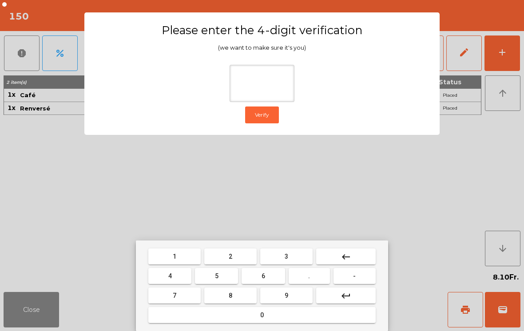 This screenshot has height=331, width=524. Describe the element at coordinates (230, 296) in the screenshot. I see `span: 8` at that location.